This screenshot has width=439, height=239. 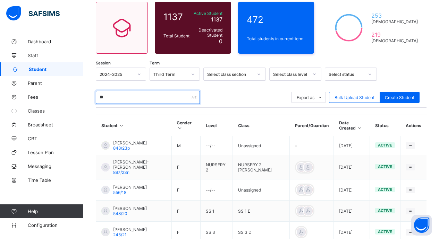 I want to click on div: Select status, so click(x=346, y=74).